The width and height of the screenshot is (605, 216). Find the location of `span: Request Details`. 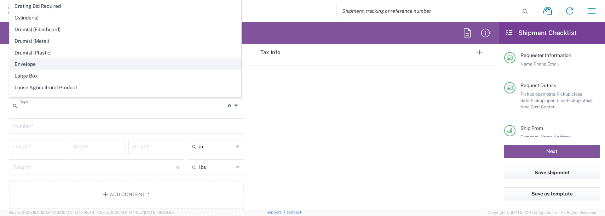

span: Request Details is located at coordinates (538, 85).